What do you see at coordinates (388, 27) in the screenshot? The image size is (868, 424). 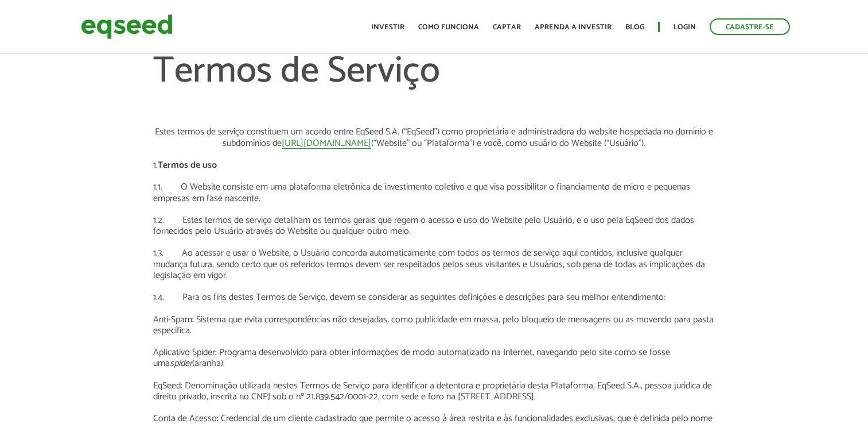 I see `a: Investir` at bounding box center [388, 27].